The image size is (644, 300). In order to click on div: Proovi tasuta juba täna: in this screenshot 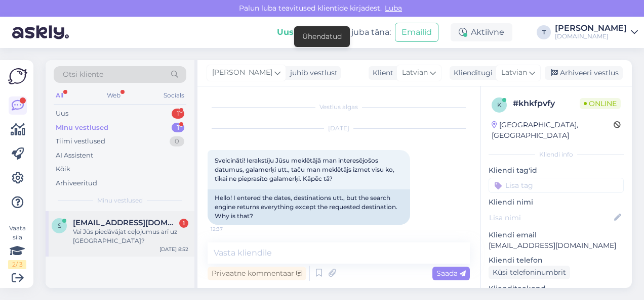, I will do `click(334, 33)`.